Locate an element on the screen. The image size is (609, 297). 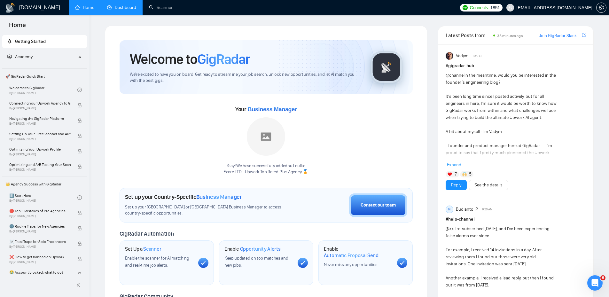
a: Join GigRadar Slack Community is located at coordinates (560, 36).